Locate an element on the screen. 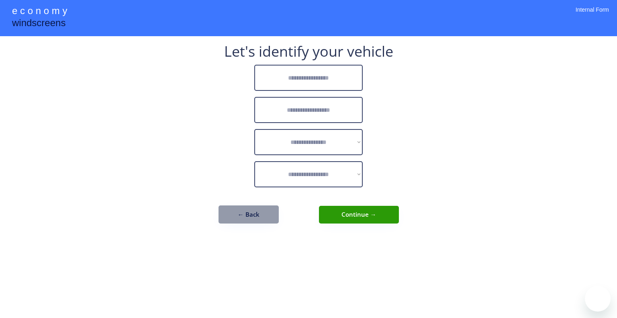  div: e c o n o m y is located at coordinates (39, 12).